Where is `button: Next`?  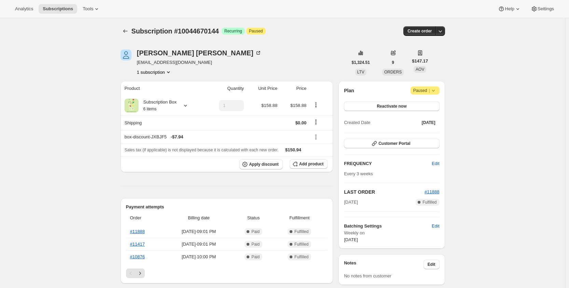 button: Next is located at coordinates (140, 273).